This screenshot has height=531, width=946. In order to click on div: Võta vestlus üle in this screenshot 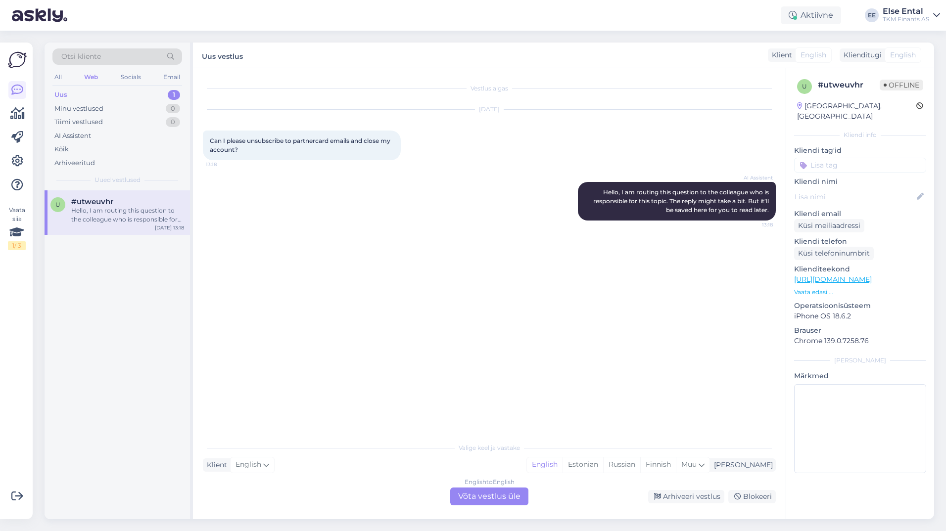, I will do `click(489, 497)`.